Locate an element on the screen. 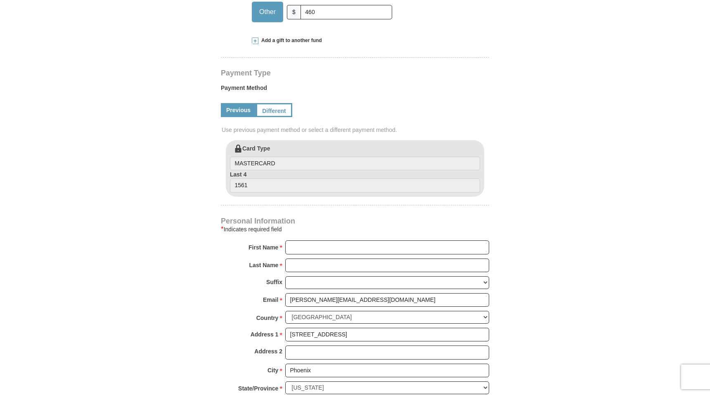 The image size is (710, 395). span: Add a gift to another fund is located at coordinates (290, 40).